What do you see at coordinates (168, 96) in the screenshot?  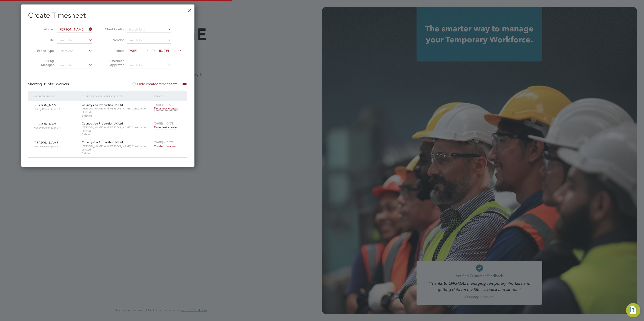 I see `div: Period` at bounding box center [168, 96].